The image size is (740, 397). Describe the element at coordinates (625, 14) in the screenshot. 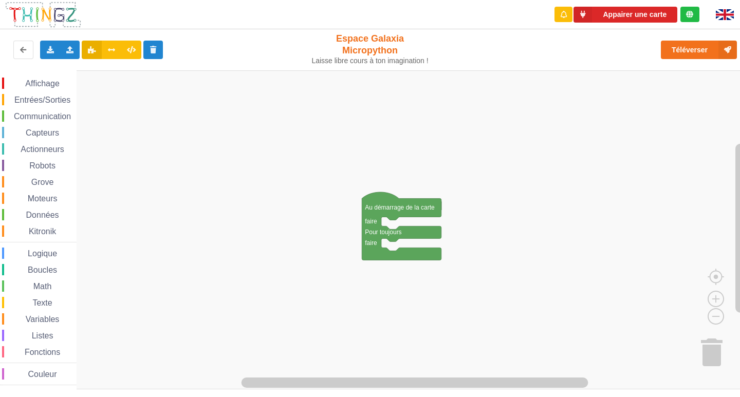

I see `button: Appairer une carte` at that location.